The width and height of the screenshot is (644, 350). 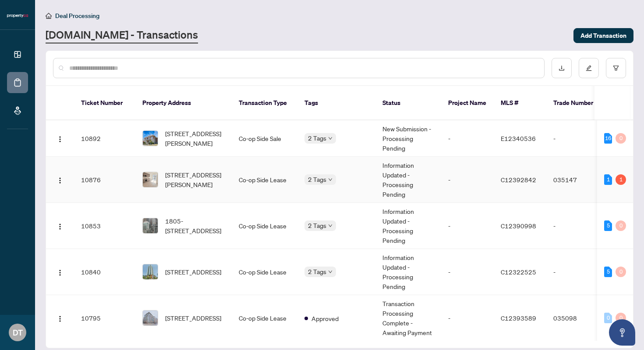 What do you see at coordinates (265, 138) in the screenshot?
I see `td: Co-op Side Sale` at bounding box center [265, 138].